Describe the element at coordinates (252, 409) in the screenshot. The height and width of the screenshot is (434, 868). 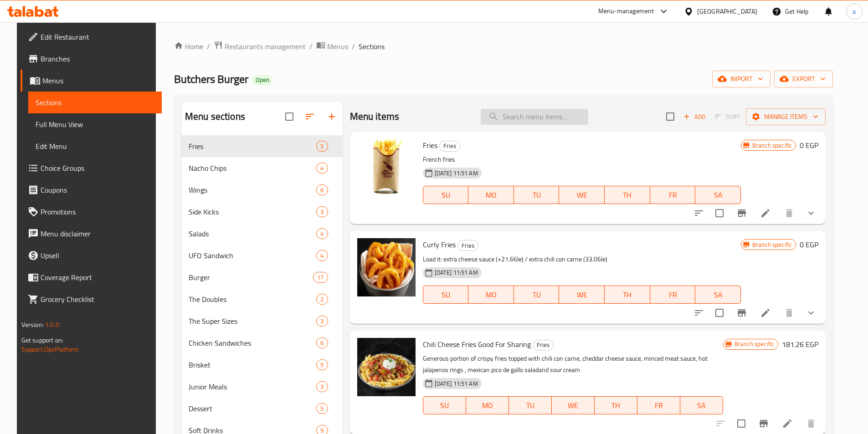
I see `span: Dessert` at that location.